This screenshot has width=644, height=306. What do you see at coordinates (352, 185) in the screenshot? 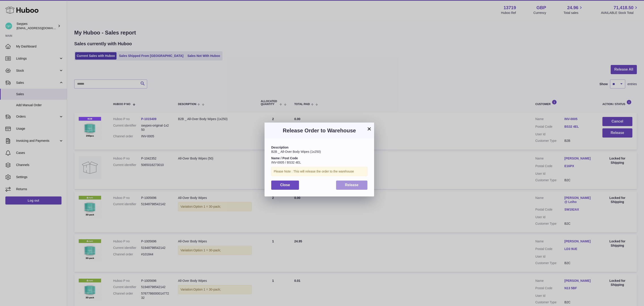
I see `span: Release` at bounding box center [352, 185].